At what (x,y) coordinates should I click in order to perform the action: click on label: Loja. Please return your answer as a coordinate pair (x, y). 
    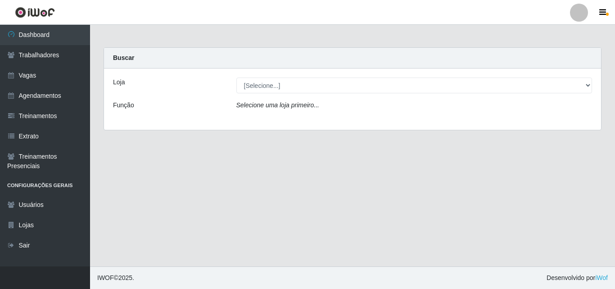
    Looking at the image, I should click on (119, 82).